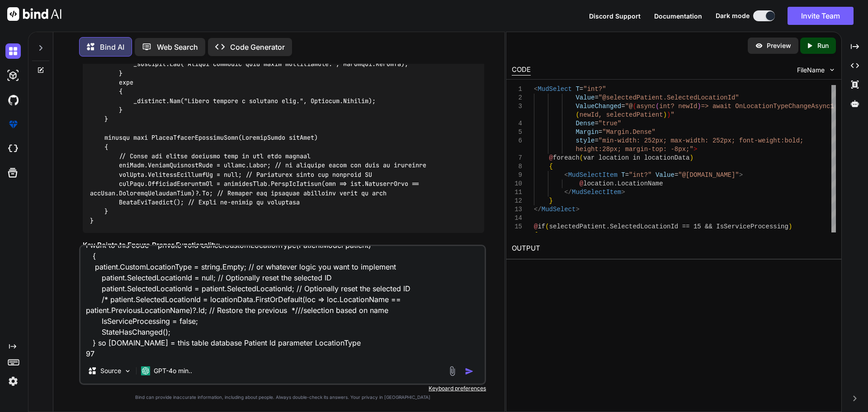 The height and width of the screenshot is (412, 868). What do you see at coordinates (13, 51) in the screenshot?
I see `img: darkChat` at bounding box center [13, 51].